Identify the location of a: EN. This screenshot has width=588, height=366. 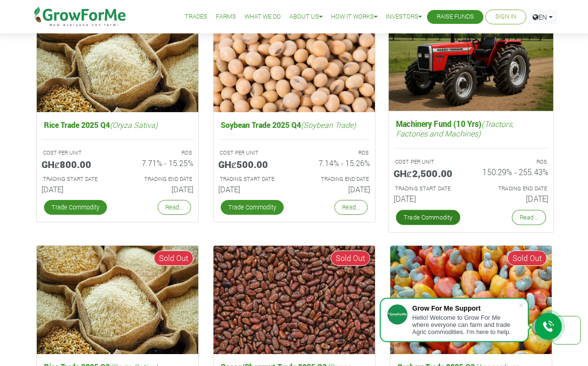
(543, 17).